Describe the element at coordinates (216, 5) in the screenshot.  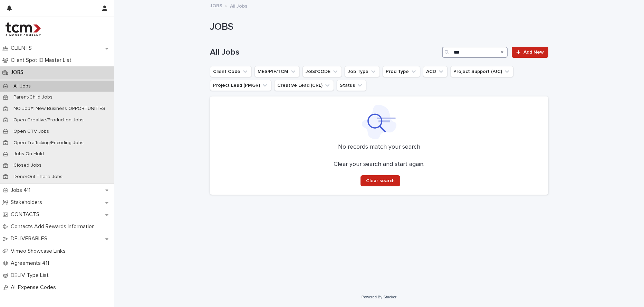
I see `a: JOBS` at that location.